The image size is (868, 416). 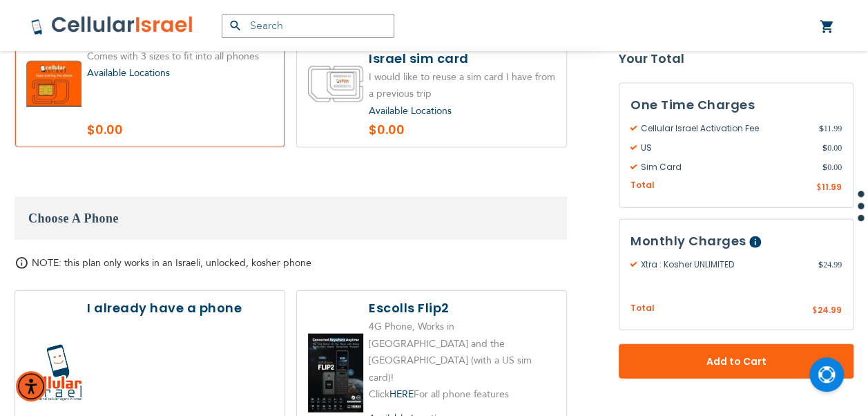 What do you see at coordinates (725, 265) in the screenshot?
I see `span: Xtra : Kosher UNLIMITED` at bounding box center [725, 265].